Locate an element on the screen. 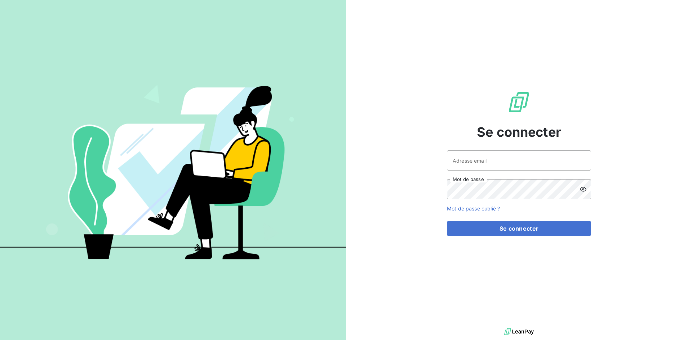  img: logo is located at coordinates (519, 332).